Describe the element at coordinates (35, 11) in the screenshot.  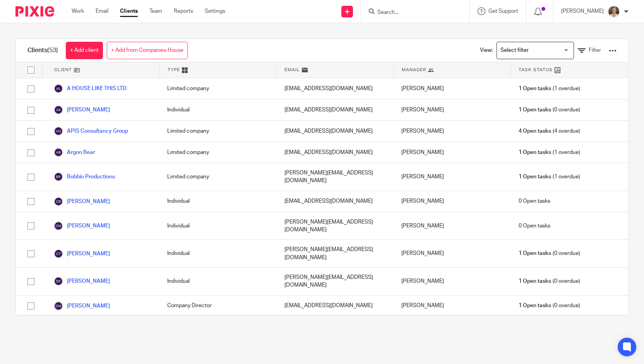
I see `img: Pixie` at that location.